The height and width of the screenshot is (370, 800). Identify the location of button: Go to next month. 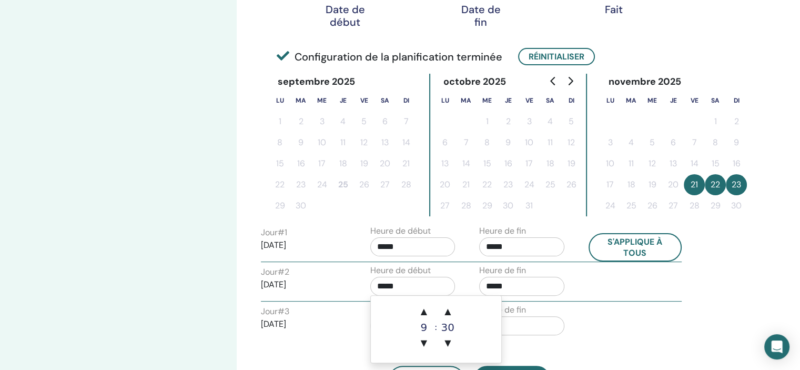
(570, 81).